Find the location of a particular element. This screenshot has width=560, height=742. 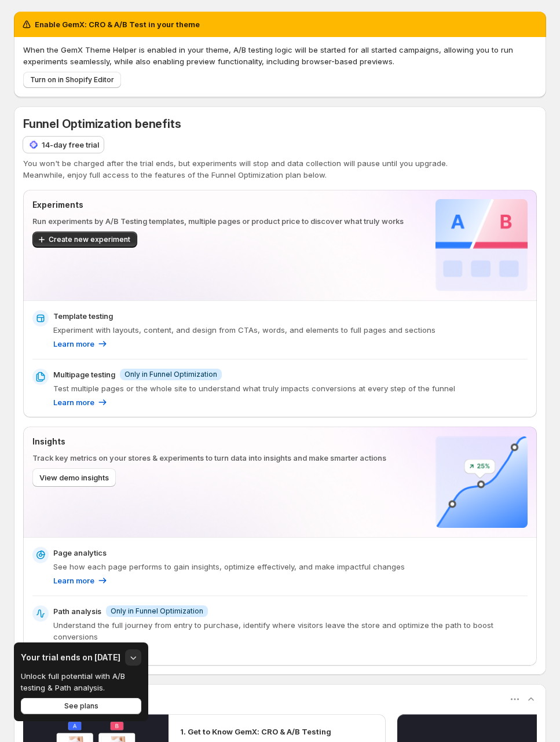

button: See plans is located at coordinates (81, 706).